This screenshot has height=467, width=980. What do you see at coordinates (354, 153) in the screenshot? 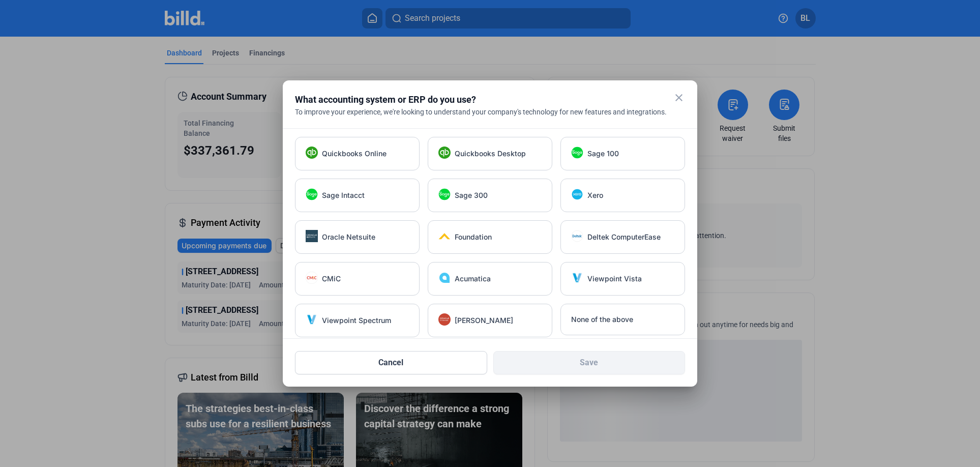
I see `span: Quickbooks Online` at bounding box center [354, 153].